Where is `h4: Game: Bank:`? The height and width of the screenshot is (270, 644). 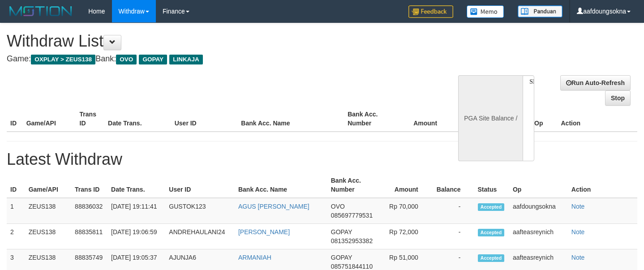
h4: Game: Bank: is located at coordinates (213, 59).